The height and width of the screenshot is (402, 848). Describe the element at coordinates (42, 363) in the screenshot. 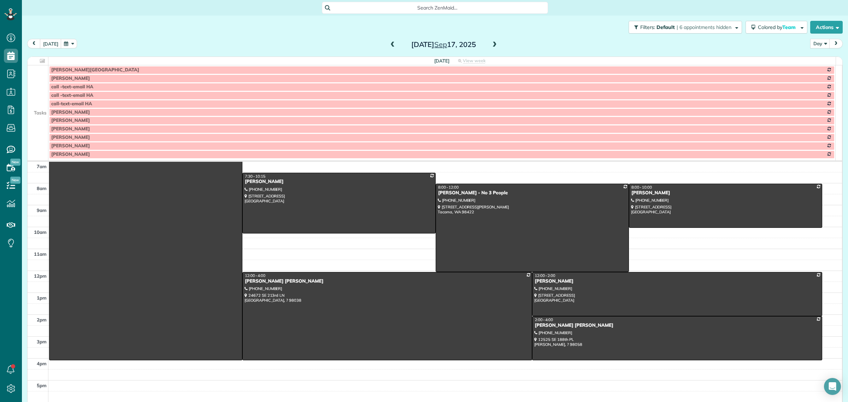

I see `span: 4pm` at that location.